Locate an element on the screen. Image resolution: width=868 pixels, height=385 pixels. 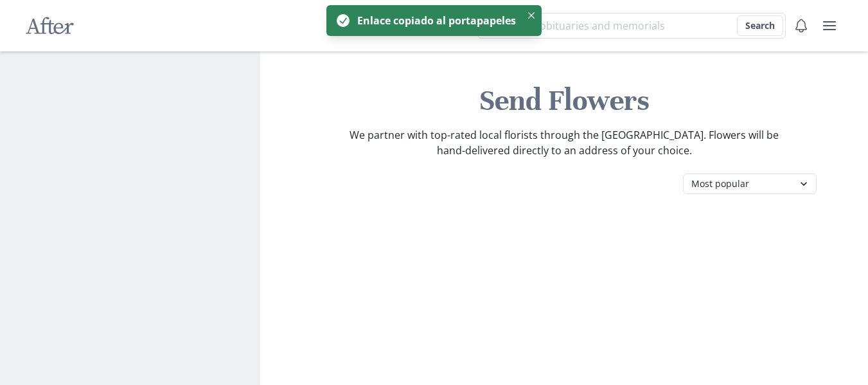
h1: Send Flowers is located at coordinates (564, 101).